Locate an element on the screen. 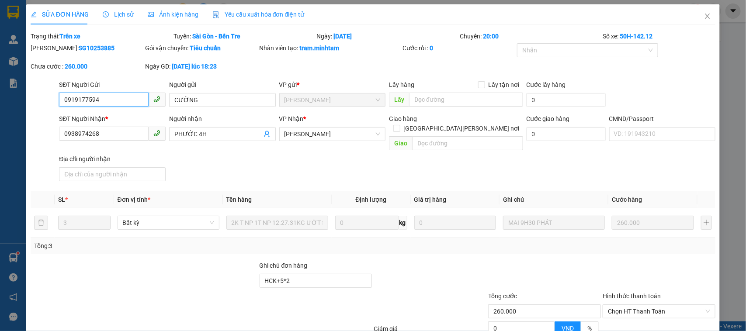 This screenshot has height=331, width=746. div: Chưa cước : is located at coordinates (87, 66).